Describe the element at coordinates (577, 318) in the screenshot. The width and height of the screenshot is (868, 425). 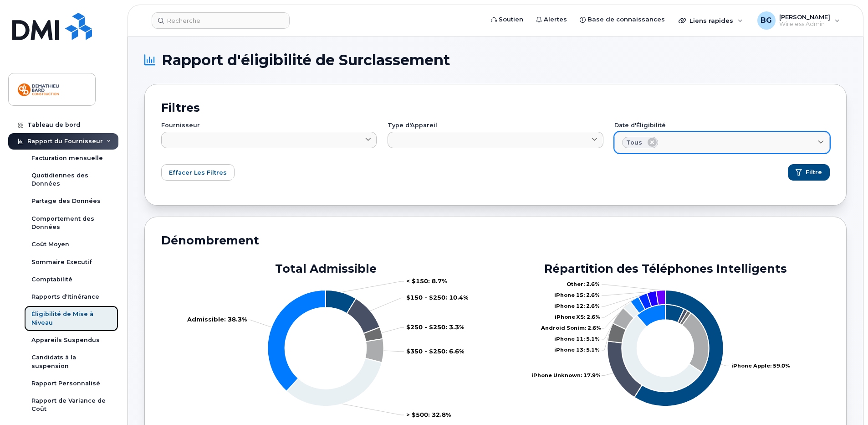
I see `tspan: iPhone XS: 2.6%` at that location.